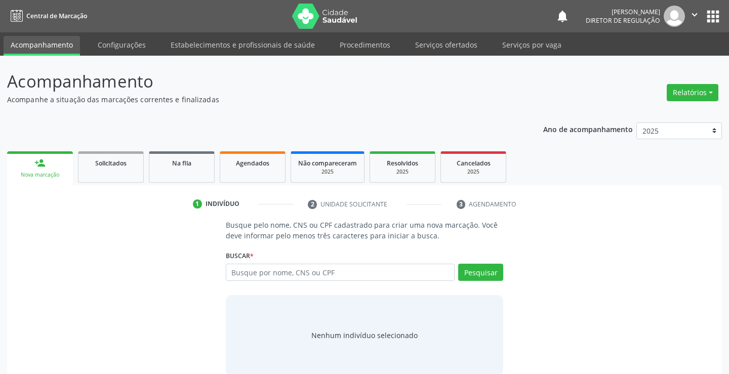 The height and width of the screenshot is (374, 729). What do you see at coordinates (40, 163) in the screenshot?
I see `div: person_add` at bounding box center [40, 163].